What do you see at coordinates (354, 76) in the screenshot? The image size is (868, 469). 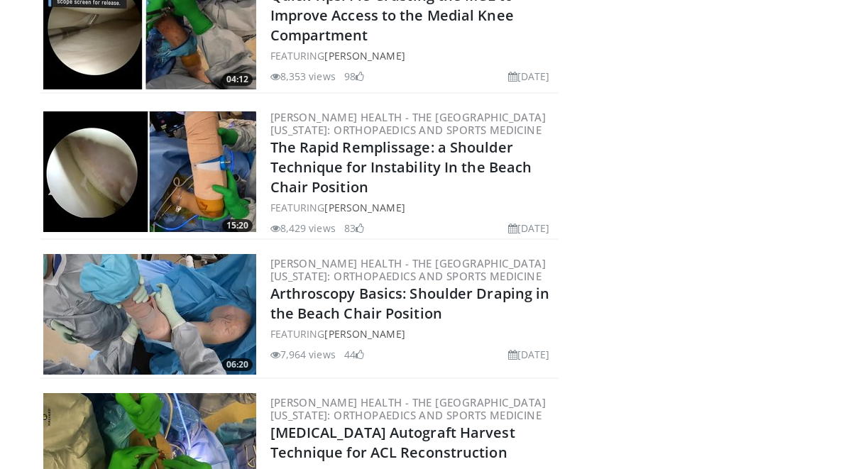 I see `li: 98` at bounding box center [354, 76].